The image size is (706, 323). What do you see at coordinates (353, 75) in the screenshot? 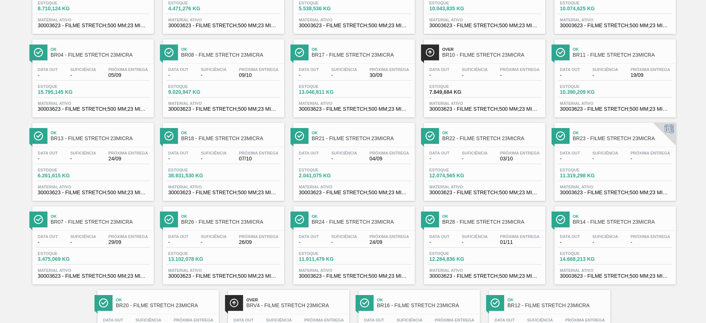
I see `a: ÍconeOkBR17 - FILME STRETCH 23MICRAData out-Suficiência-Próxima Entrega30/09Estoque13.046,811 KGM...` at bounding box center [353, 75].